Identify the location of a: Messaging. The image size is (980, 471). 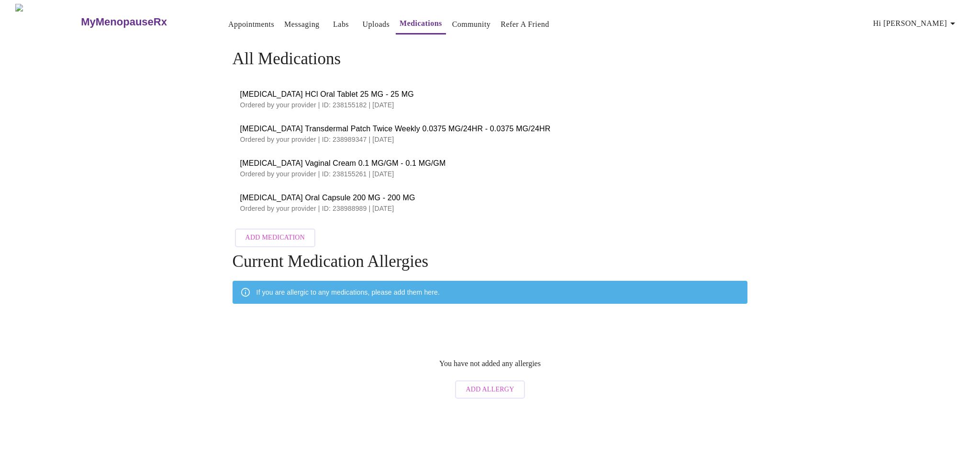
(302, 25).